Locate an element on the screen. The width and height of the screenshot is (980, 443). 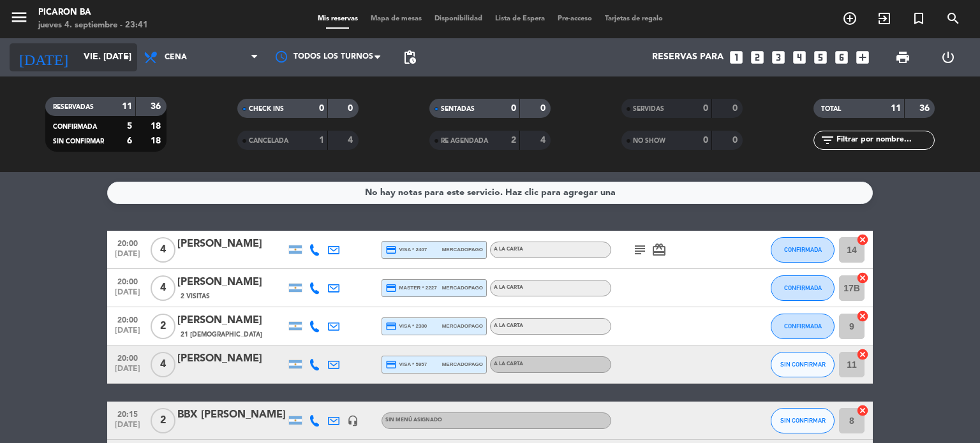
i: menu is located at coordinates (19, 17).